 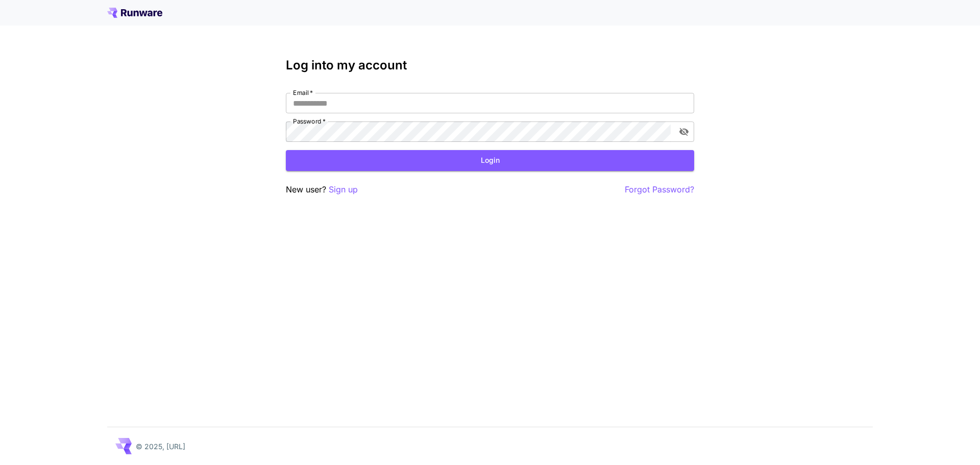 What do you see at coordinates (343, 189) in the screenshot?
I see `button: Sign up` at bounding box center [343, 189].